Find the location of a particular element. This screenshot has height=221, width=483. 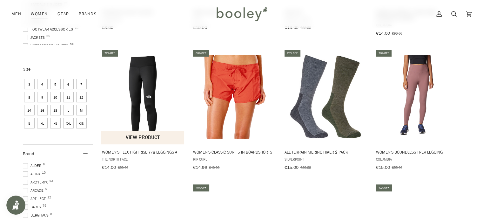

span: 8 is located at coordinates (51, 214).